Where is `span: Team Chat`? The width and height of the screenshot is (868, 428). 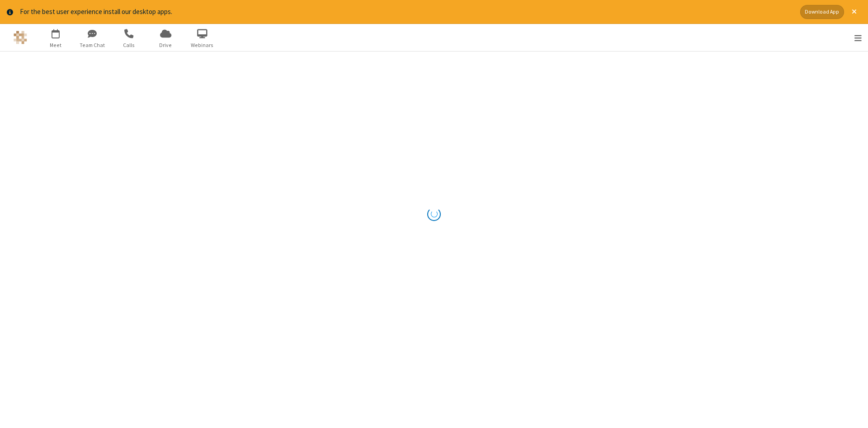
span: Team Chat is located at coordinates (92, 45).